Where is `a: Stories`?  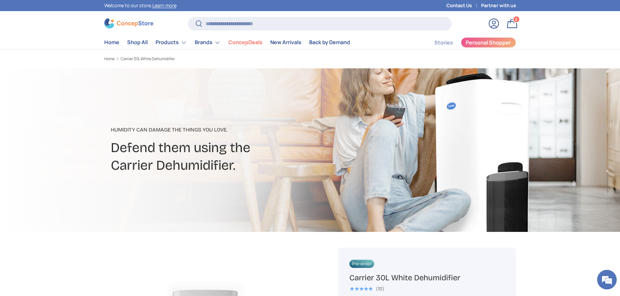
a: Stories is located at coordinates (443, 42).